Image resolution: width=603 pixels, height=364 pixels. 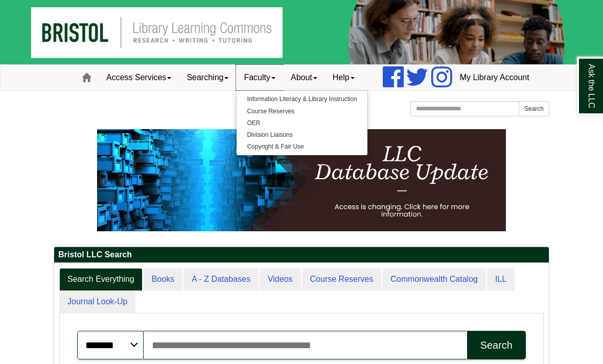 I want to click on a: OER, so click(x=302, y=123).